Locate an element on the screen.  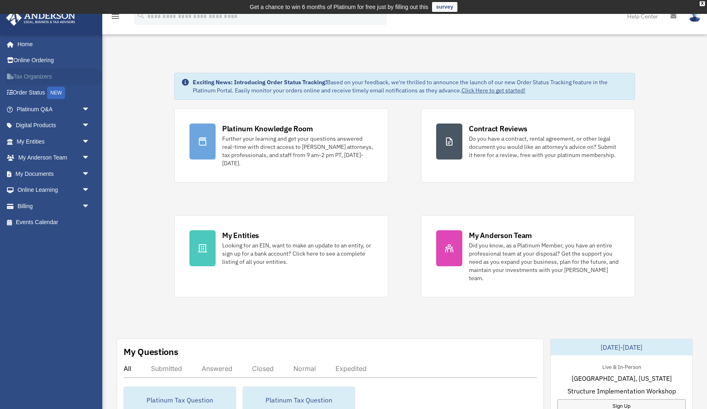
a: Platinum Q&Aarrow_drop_down is located at coordinates (54, 109).